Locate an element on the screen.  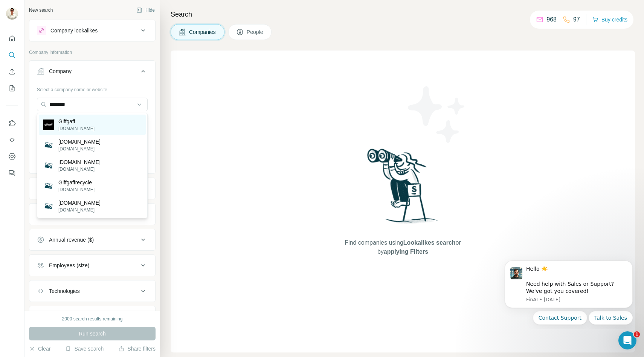
p: Company information is located at coordinates (92, 53).